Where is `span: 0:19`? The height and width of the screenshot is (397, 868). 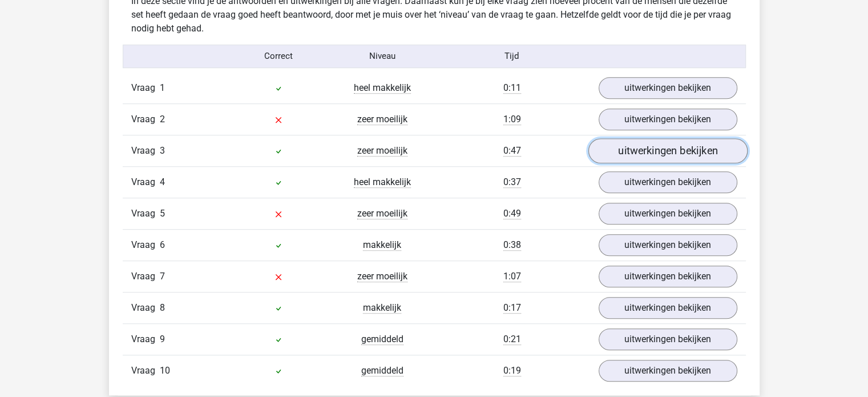
span: 0:19 is located at coordinates (512, 371).